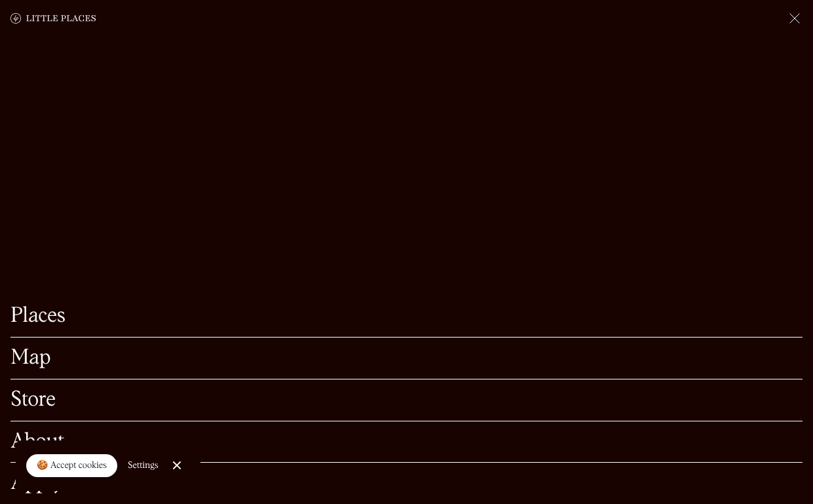 The width and height of the screenshot is (813, 504). I want to click on a: Store, so click(406, 399).